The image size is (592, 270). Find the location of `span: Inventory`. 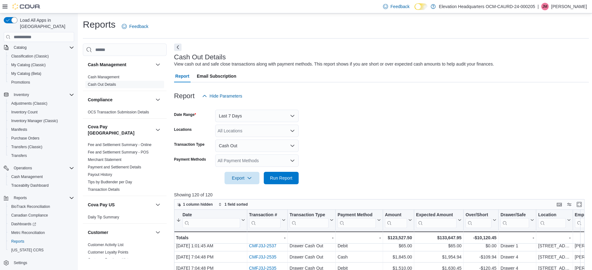

span: Inventory is located at coordinates (43, 95).